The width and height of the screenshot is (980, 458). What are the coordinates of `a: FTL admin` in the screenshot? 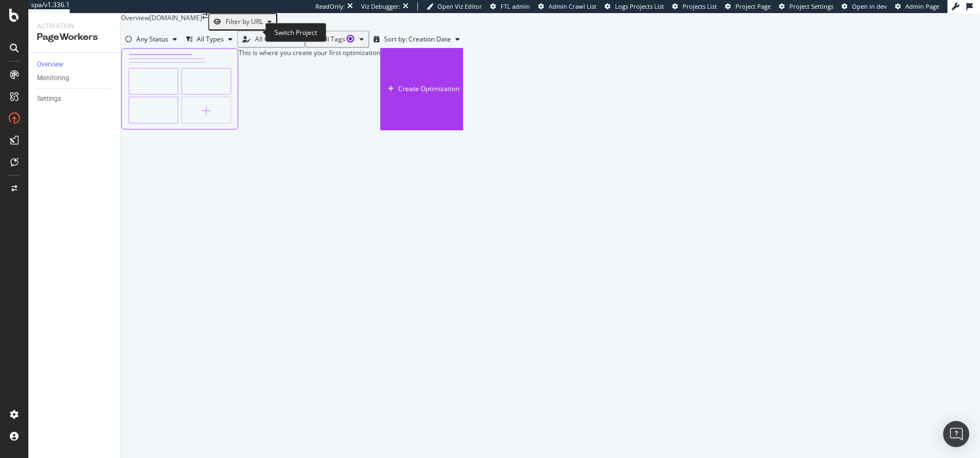 It's located at (510, 7).